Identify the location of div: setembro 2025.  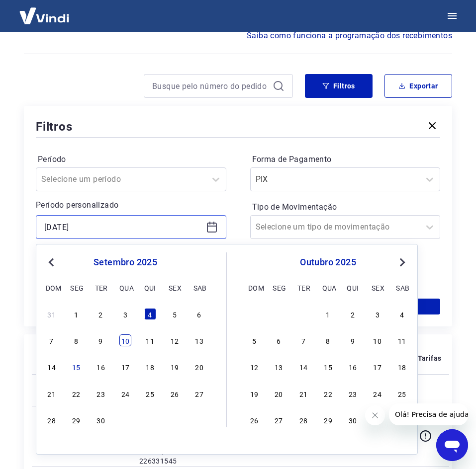
(126, 262).